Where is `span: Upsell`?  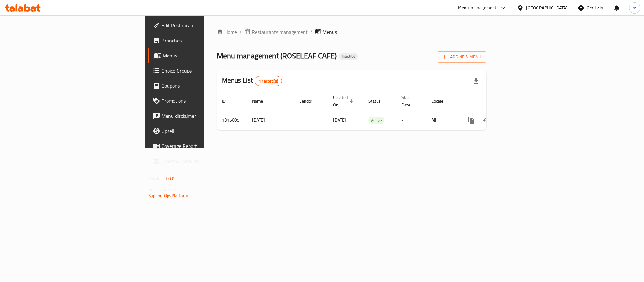 span: Upsell is located at coordinates (205, 131).